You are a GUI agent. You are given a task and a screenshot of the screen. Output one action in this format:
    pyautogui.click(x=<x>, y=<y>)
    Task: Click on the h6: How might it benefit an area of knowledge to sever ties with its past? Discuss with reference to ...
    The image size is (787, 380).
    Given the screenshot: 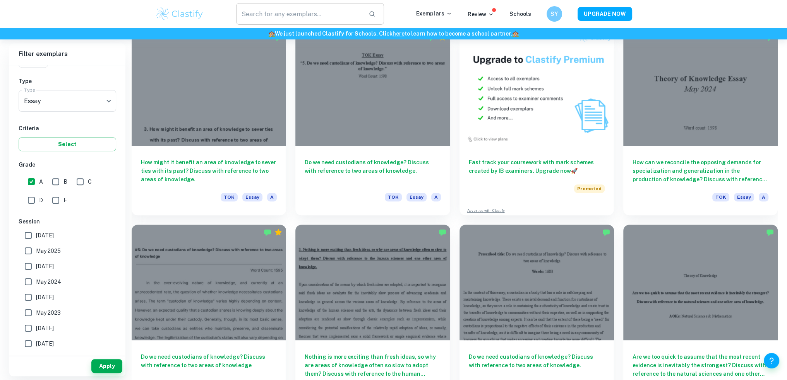 What is the action you would take?
    pyautogui.click(x=209, y=171)
    